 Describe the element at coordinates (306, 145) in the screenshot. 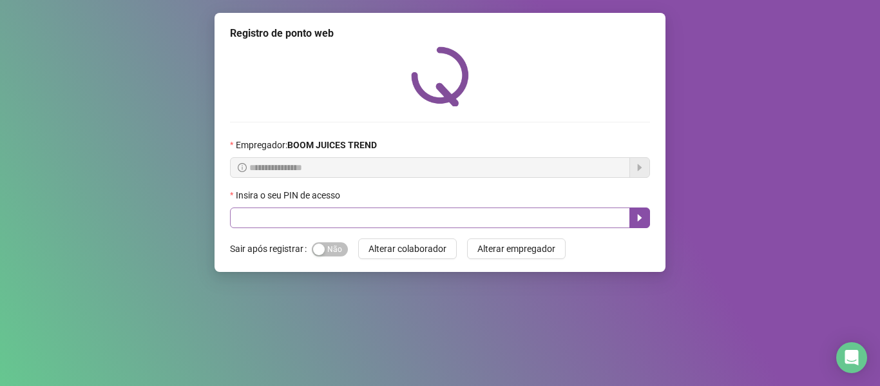

I see `span: Empregador :` at that location.